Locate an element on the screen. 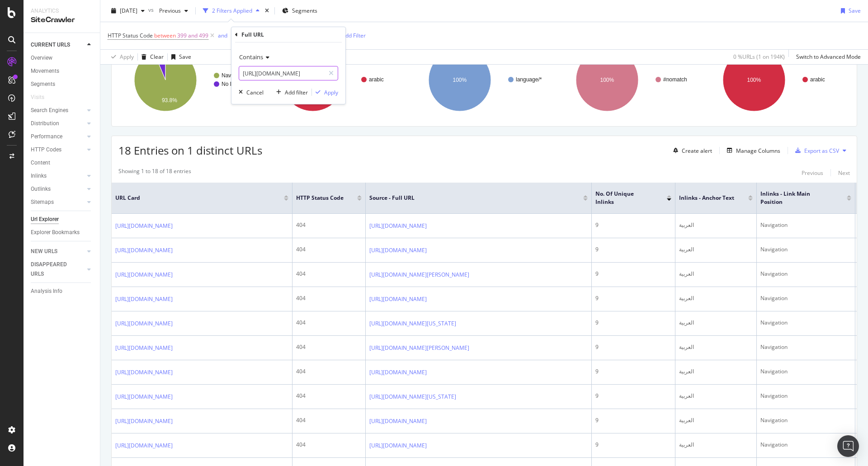 Image resolution: width=868 pixels, height=466 pixels. div: 2 Filters Applied is located at coordinates (232, 10).